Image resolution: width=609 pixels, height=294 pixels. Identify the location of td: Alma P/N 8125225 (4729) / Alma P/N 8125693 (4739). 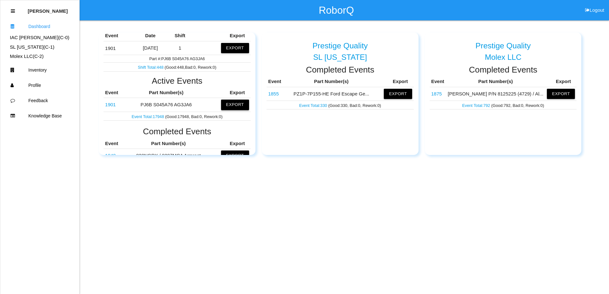
(438, 94).